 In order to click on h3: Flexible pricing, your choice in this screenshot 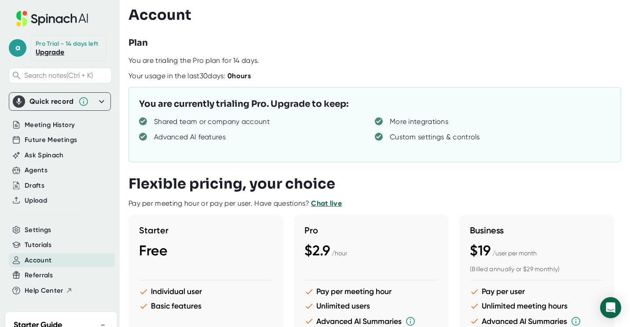, I will do `click(232, 184)`.